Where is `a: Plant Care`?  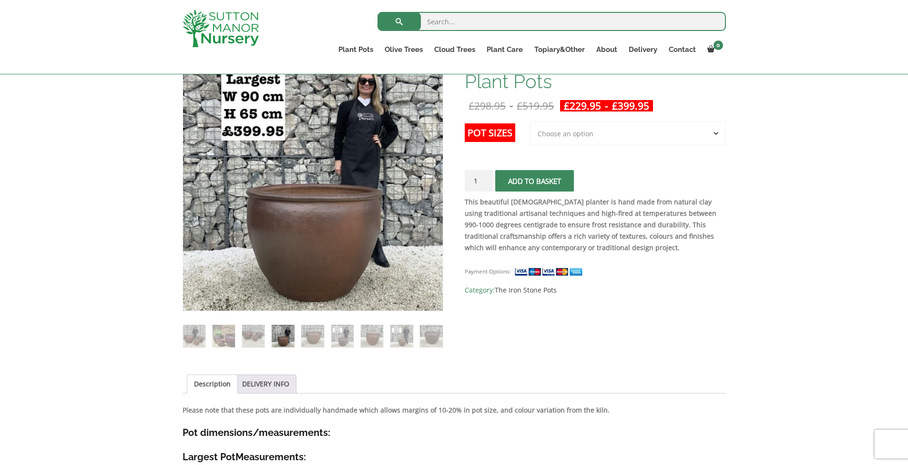 a: Plant Care is located at coordinates (505, 50).